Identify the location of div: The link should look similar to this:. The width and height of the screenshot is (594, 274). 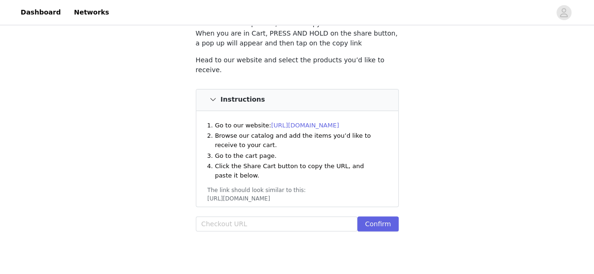
(297, 191).